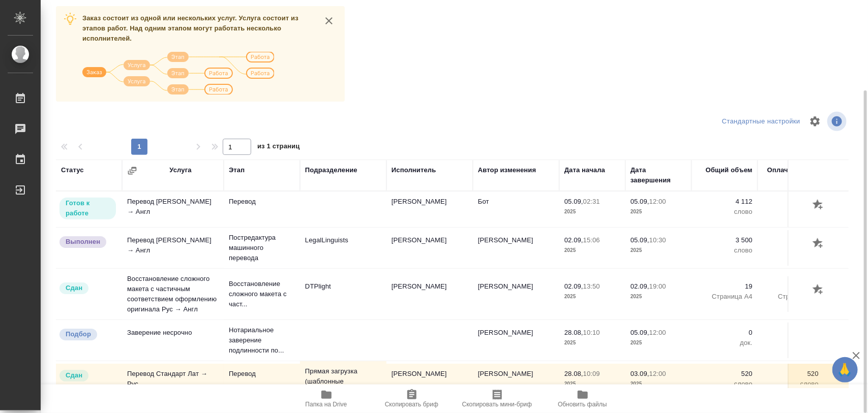 This screenshot has height=413, width=868. What do you see at coordinates (658, 175) in the screenshot?
I see `div: Дата завершения` at bounding box center [658, 175].